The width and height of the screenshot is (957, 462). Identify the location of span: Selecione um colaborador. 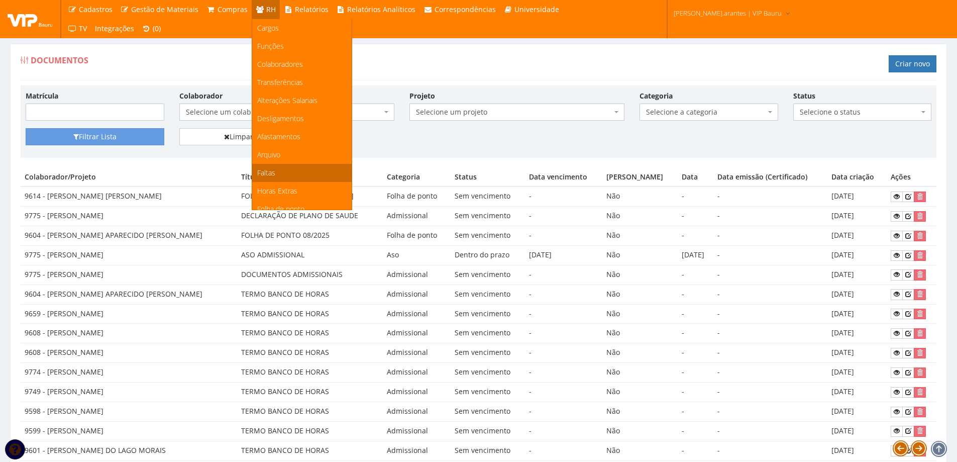
(284, 112).